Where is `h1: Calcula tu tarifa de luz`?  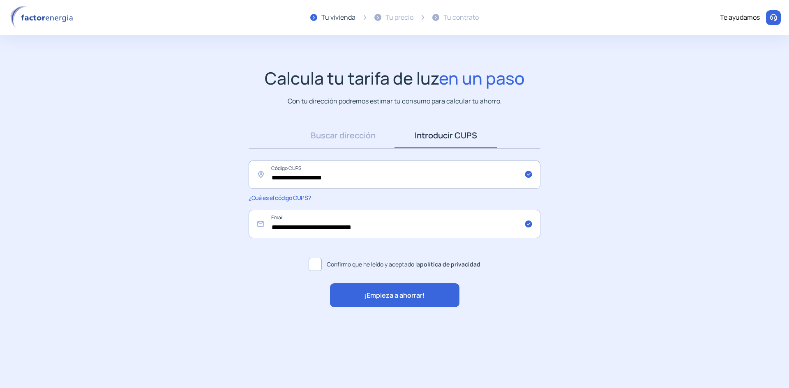
h1: Calcula tu tarifa de luz is located at coordinates (395, 78).